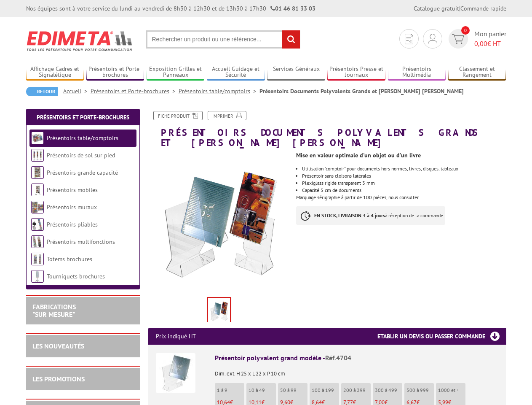  What do you see at coordinates (359, 156) in the screenshot?
I see `strong: Mise en valeur optimale d'un objet ou d'un livre` at bounding box center [359, 156].